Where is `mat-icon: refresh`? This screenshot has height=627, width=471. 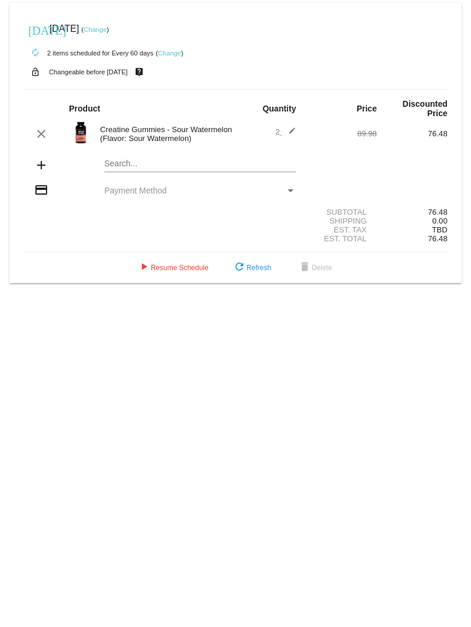 mat-icon: refresh is located at coordinates (239, 268).